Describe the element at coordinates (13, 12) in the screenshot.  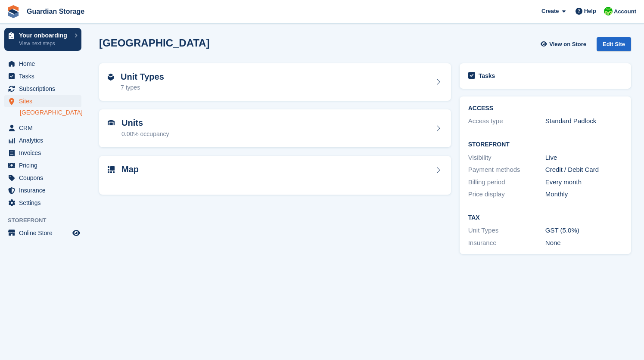
I see `img: stora-icon-8386f47178a22dfd0bd8f6a31ec36ba5ce8667c1dd55bd0f319d3a0aa187defe.svg` at that location.